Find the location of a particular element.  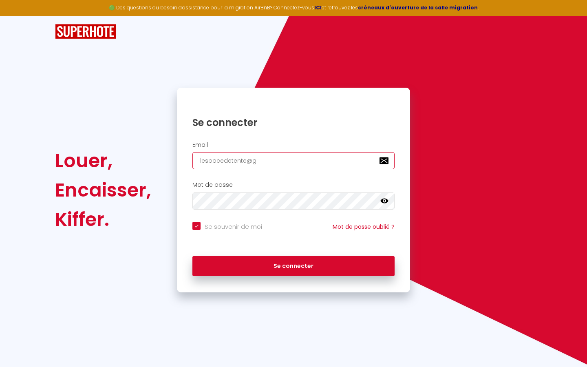

img: SuperHote logo is located at coordinates (86, 31).